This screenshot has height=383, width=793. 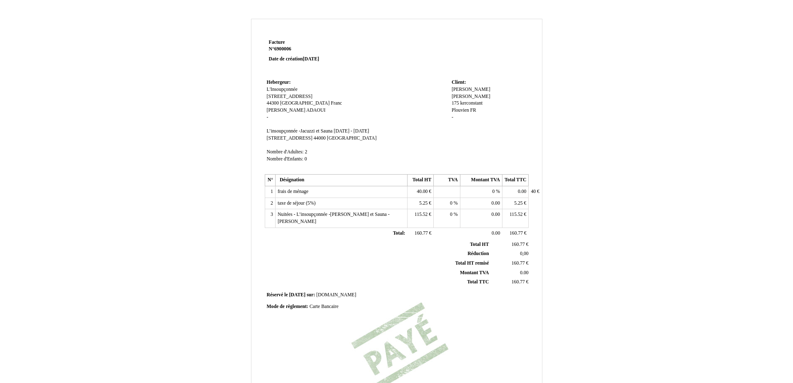 What do you see at coordinates (478, 253) in the screenshot?
I see `span: Réduction` at bounding box center [478, 253].